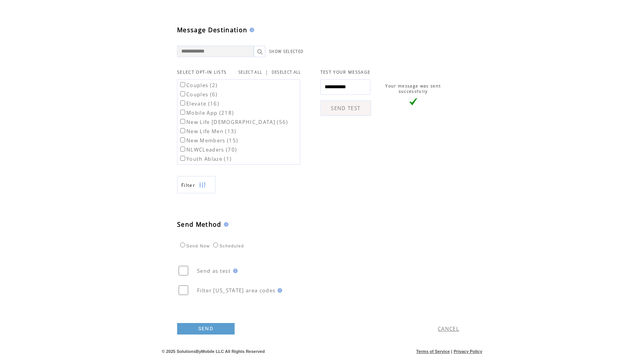  I want to click on input: New Life Men (13), so click(183, 130).